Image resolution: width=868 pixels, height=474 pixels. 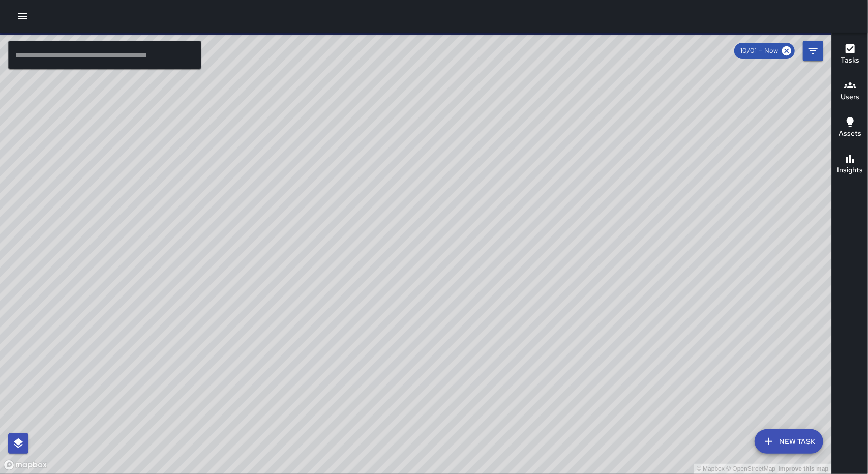 I want to click on button: Users, so click(x=850, y=92).